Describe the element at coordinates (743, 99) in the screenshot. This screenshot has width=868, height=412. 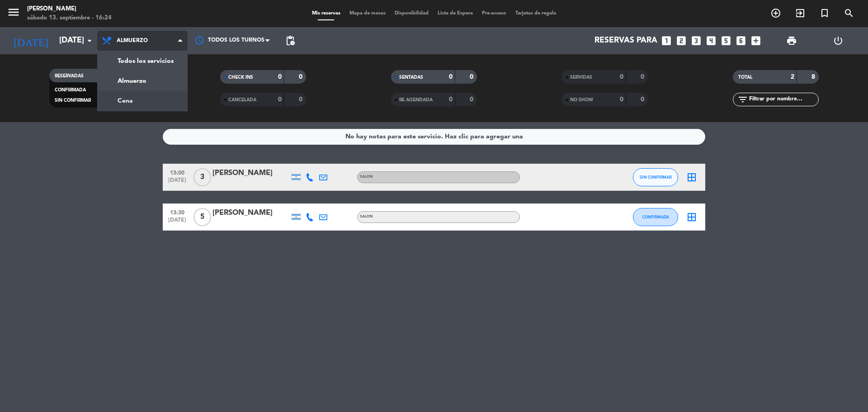
I see `i: filter_list` at that location.